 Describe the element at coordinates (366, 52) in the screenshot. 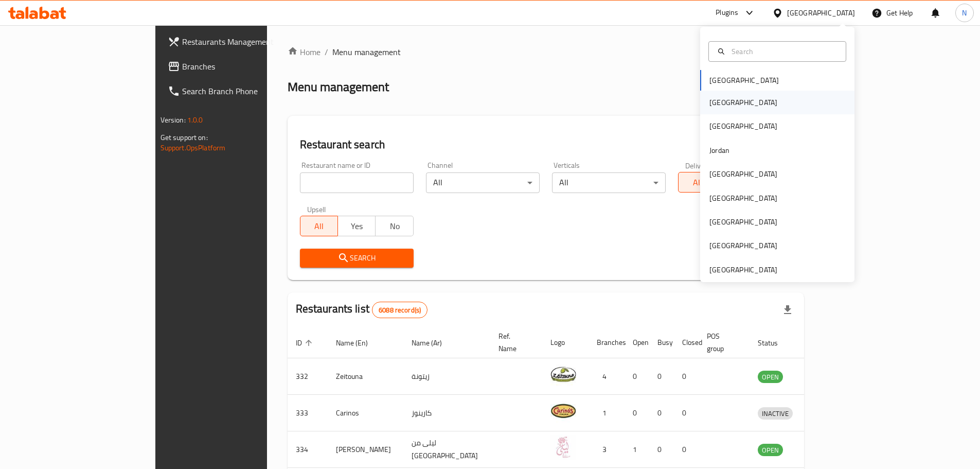

I see `span: Menu management` at that location.